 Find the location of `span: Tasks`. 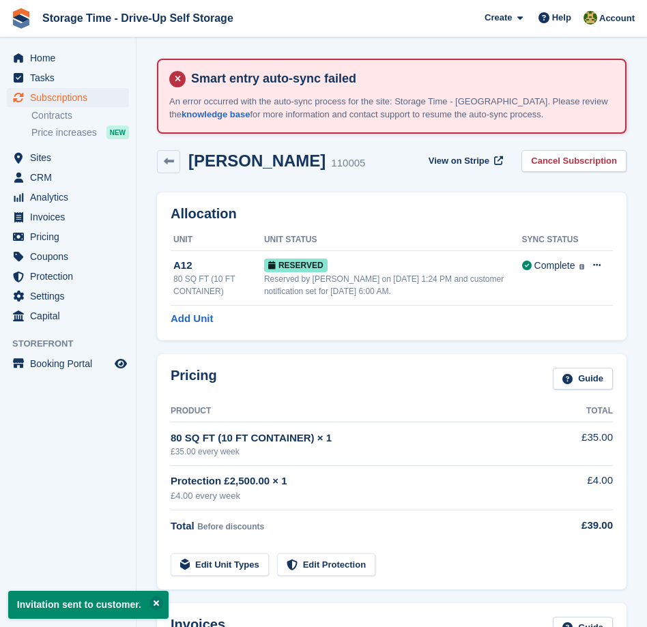

span: Tasks is located at coordinates (71, 78).